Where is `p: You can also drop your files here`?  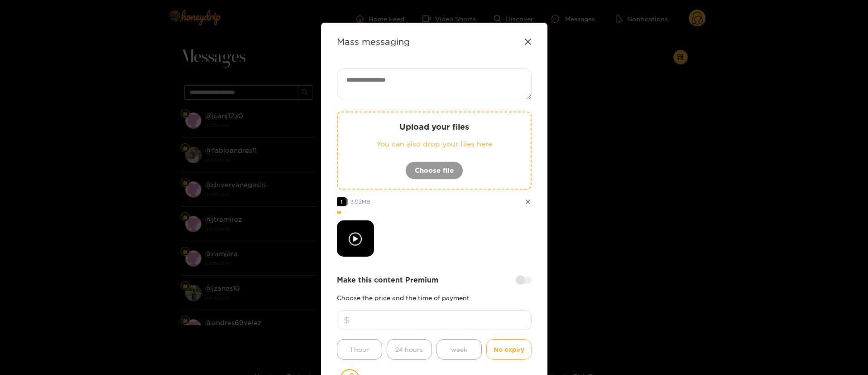 p: You can also drop your files here is located at coordinates (434, 144).